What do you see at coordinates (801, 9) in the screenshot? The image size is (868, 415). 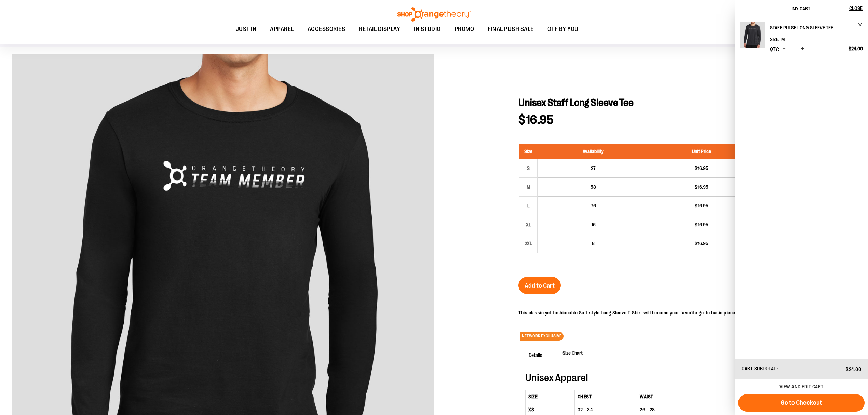 I see `span: My Cart` at bounding box center [801, 9].